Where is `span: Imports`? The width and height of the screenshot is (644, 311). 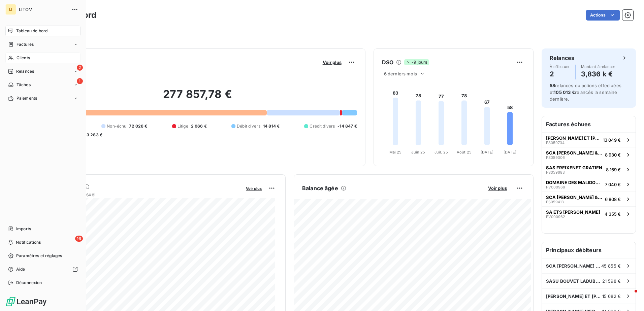 span: Imports is located at coordinates (23, 229).